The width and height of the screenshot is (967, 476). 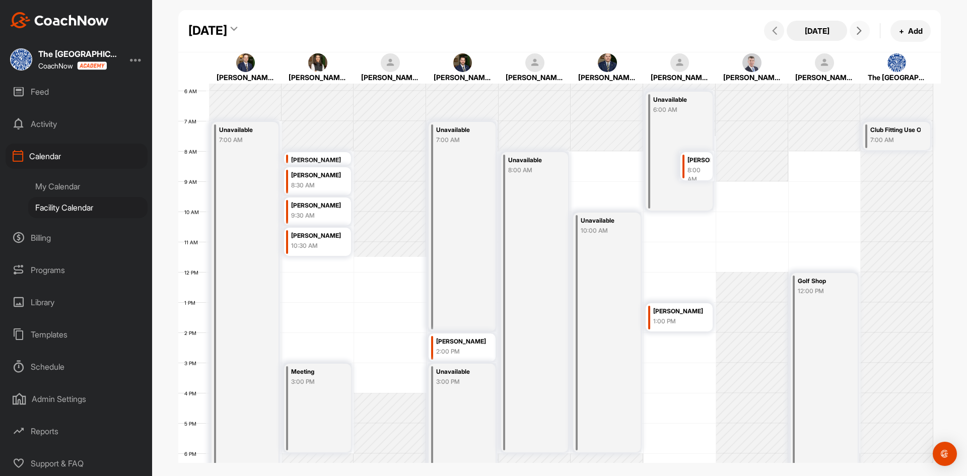 What do you see at coordinates (77, 399) in the screenshot?
I see `div: Admin Settings` at bounding box center [77, 399].